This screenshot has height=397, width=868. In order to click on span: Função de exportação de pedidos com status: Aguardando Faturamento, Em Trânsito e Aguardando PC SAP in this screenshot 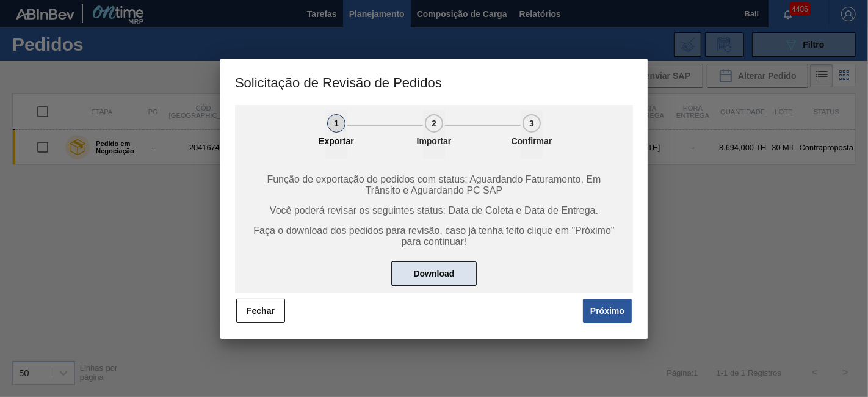, I will do `click(434, 185)`.